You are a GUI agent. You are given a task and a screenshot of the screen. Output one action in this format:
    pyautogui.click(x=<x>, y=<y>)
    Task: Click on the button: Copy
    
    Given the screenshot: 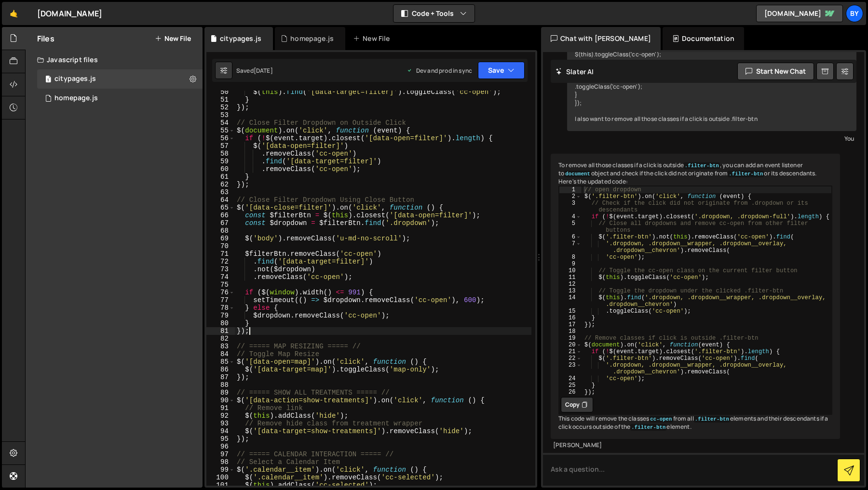 What is the action you would take?
    pyautogui.click(x=576, y=405)
    